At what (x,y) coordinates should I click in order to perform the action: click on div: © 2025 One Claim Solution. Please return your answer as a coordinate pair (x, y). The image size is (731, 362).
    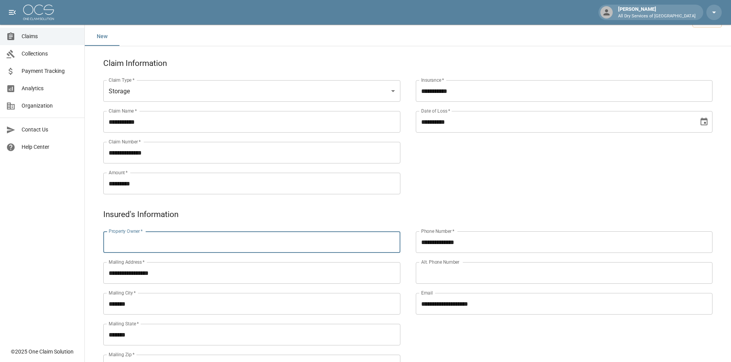
    Looking at the image, I should click on (42, 351).